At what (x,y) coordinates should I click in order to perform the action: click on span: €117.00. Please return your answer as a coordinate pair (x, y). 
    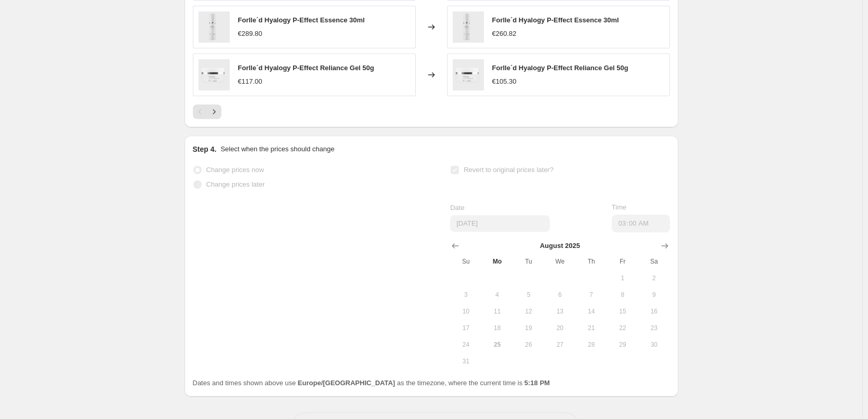
    Looking at the image, I should click on (250, 81).